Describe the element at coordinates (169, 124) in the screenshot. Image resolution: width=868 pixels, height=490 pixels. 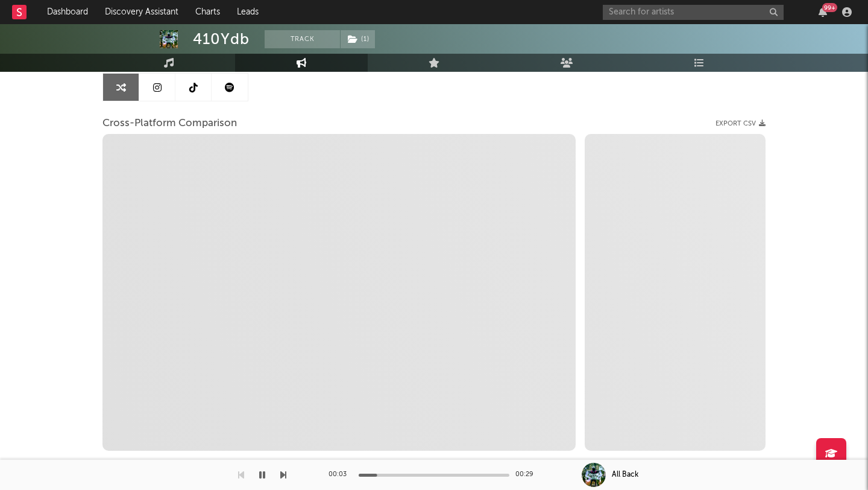
I see `span: Cross-Platform Comparison` at that location.